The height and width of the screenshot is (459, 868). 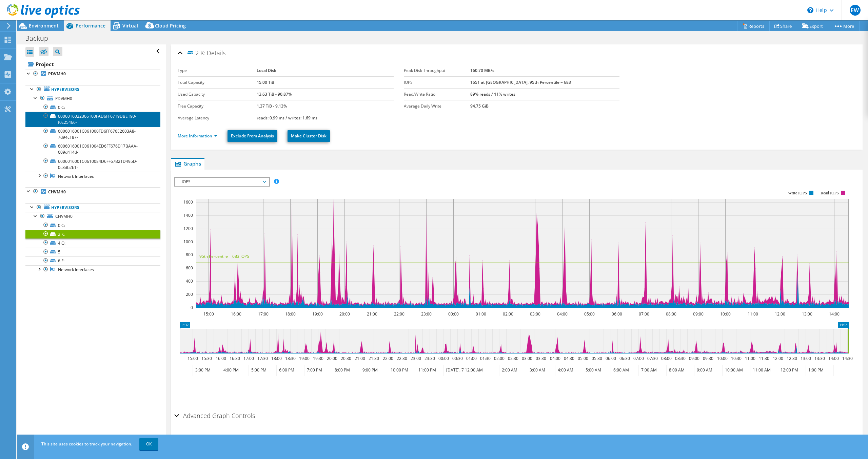 I want to click on text: 15:30, so click(x=207, y=358).